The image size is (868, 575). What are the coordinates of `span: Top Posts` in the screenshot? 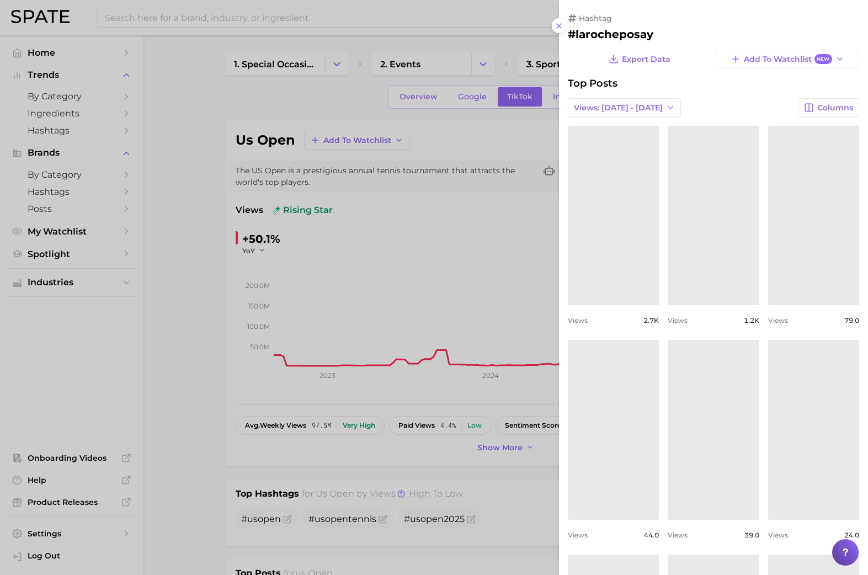 It's located at (592, 83).